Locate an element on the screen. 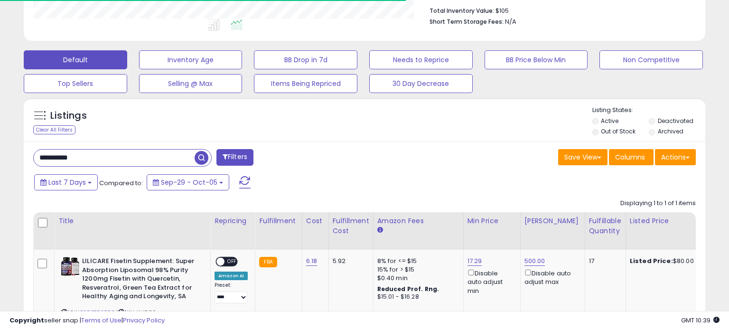 The image size is (729, 330). div: Preset: is located at coordinates (231, 292).